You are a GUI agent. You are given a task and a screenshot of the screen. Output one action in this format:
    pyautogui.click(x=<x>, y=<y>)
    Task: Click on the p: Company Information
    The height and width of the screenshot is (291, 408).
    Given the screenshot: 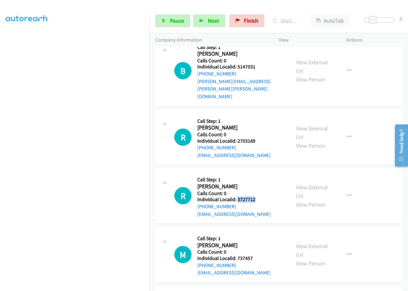 What is the action you would take?
    pyautogui.click(x=211, y=40)
    